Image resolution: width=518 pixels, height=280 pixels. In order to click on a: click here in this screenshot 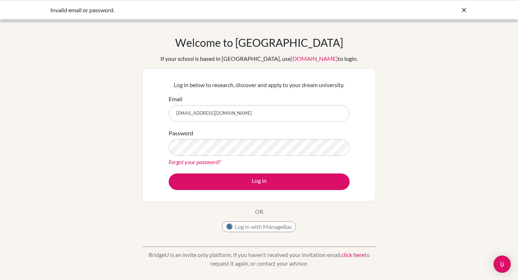, I will do `click(353, 254)`.